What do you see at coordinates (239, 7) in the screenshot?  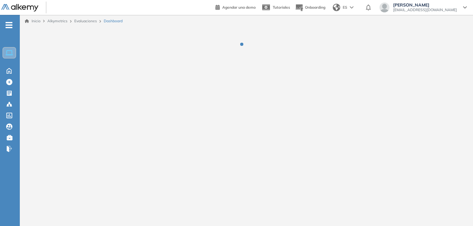 I see `span: Agendar una demo` at bounding box center [239, 7].